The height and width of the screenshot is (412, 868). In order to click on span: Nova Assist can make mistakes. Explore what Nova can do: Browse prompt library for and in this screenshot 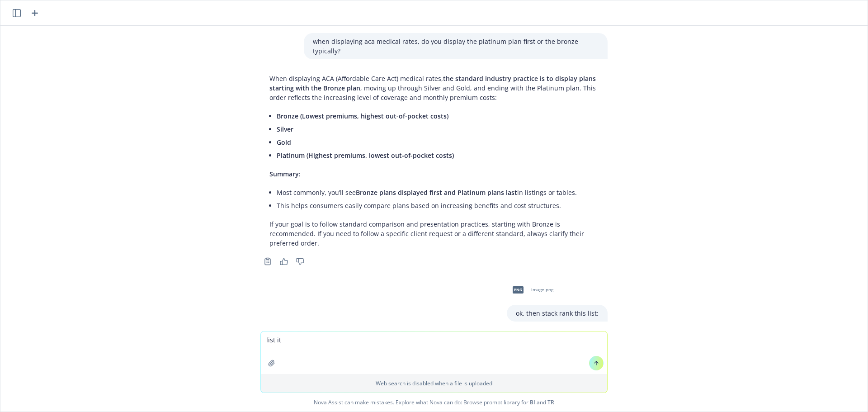, I will do `click(434, 402)`.